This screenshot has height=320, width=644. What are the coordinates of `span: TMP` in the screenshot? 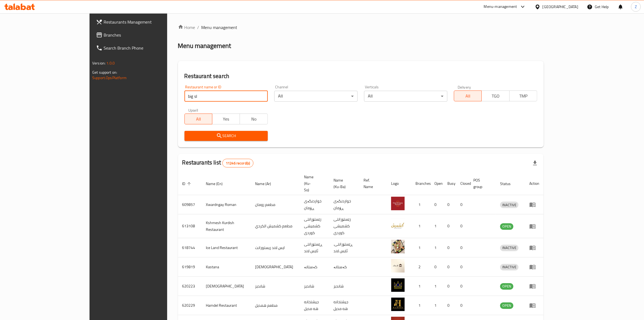 It's located at (524, 96).